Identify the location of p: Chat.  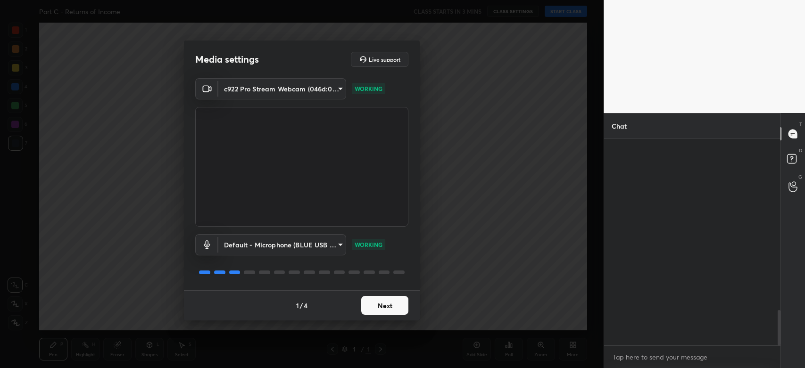
(619, 126).